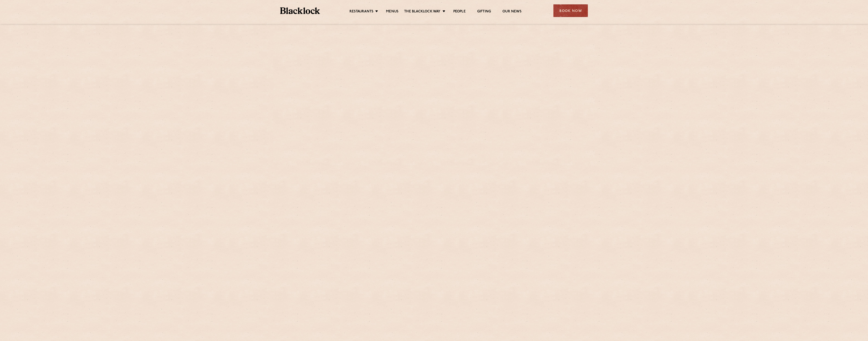  Describe the element at coordinates (512, 12) in the screenshot. I see `a: Our News` at that location.